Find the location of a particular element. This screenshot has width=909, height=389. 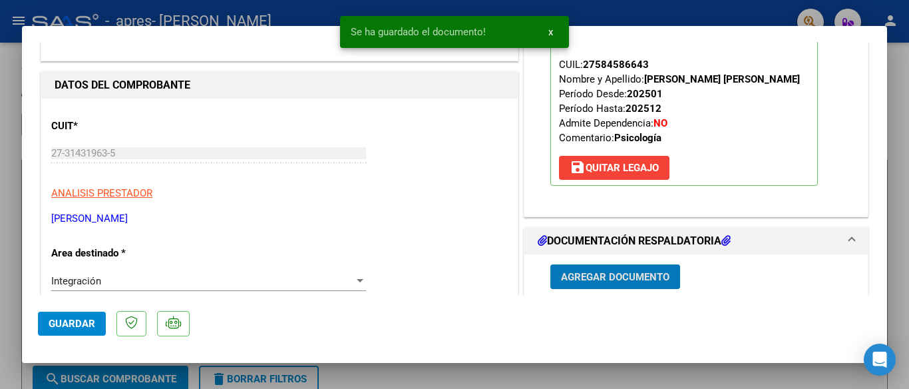

div: Open Intercom Messenger is located at coordinates (880, 359).